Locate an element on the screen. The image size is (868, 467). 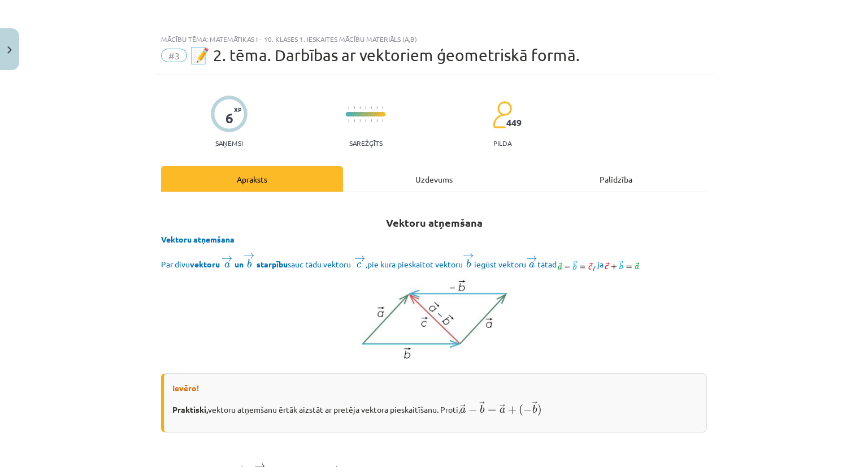
span: Par divu sauc tādu vektoru pie kura pieskaitot vektoru iegūst vektoru tātad , ja is located at coordinates (400, 264).